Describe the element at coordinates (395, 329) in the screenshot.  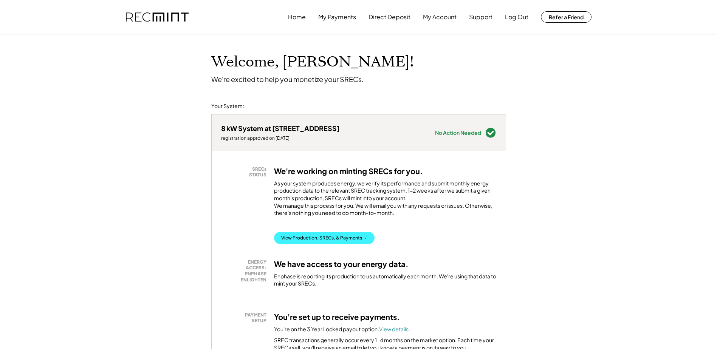
I see `a: View details.` at that location.